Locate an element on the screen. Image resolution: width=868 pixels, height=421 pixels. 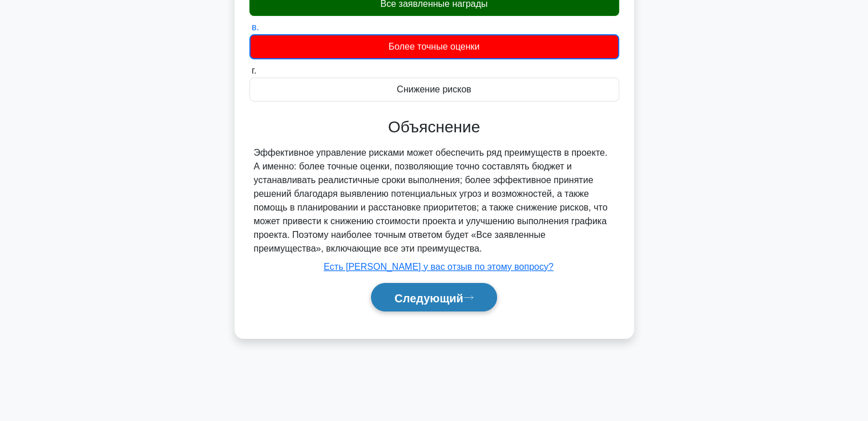
font: в. is located at coordinates (255, 27).